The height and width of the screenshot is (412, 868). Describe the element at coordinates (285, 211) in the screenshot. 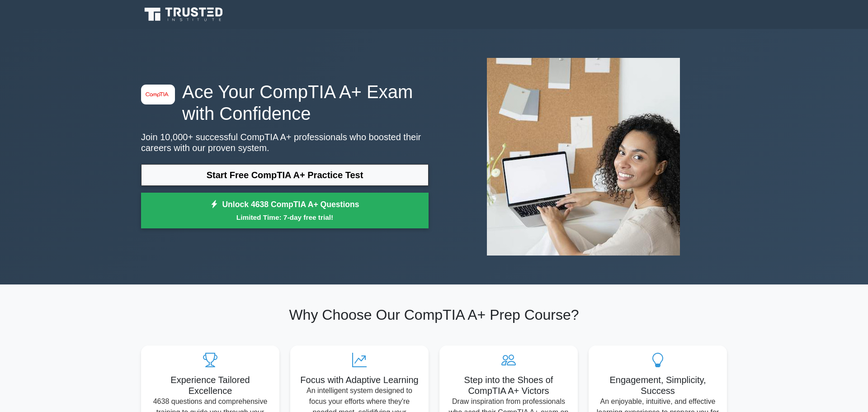

I see `a: Unlock 4638 CompTIA A+ QuestionsLimited Time: 7-day free trial!` at that location.